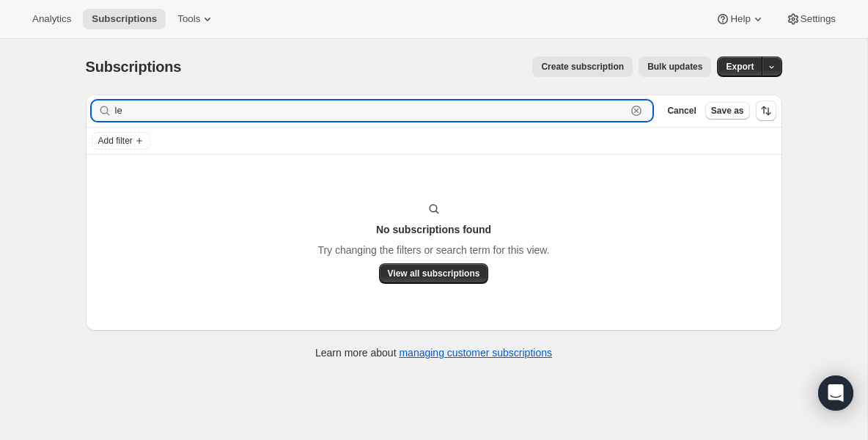 The width and height of the screenshot is (868, 440). Describe the element at coordinates (371, 111) in the screenshot. I see `input: Filter subscribers` at that location.